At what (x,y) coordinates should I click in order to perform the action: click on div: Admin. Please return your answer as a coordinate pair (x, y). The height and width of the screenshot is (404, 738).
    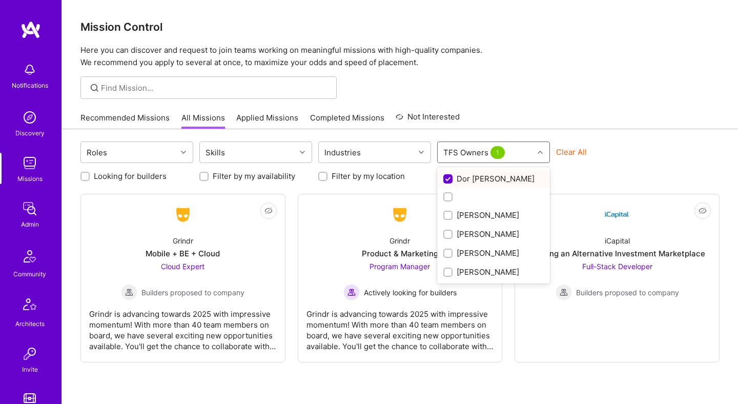
    Looking at the image, I should click on (30, 224).